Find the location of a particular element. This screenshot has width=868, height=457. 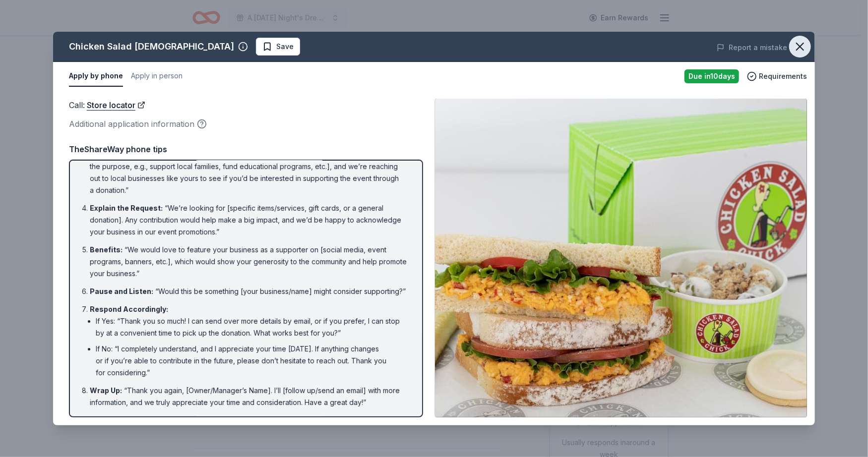

button: Save is located at coordinates (278, 47).